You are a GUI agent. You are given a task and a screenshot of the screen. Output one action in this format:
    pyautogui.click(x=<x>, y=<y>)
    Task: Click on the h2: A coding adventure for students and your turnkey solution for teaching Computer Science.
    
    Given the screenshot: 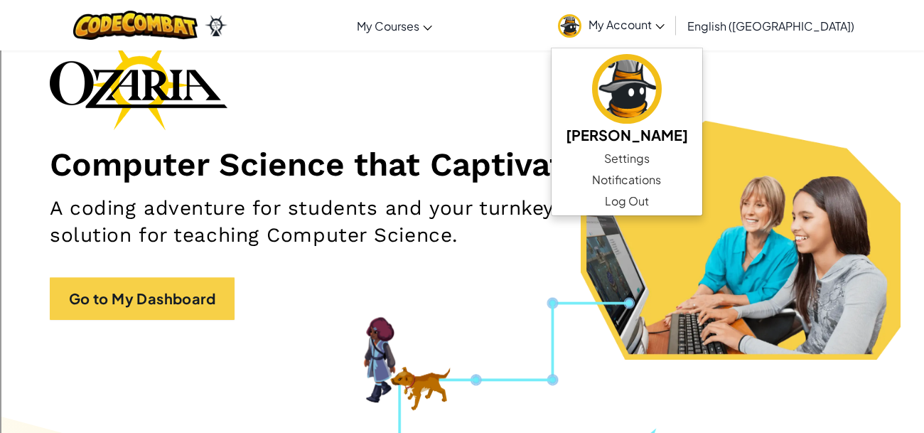 What is the action you would take?
    pyautogui.click(x=325, y=222)
    